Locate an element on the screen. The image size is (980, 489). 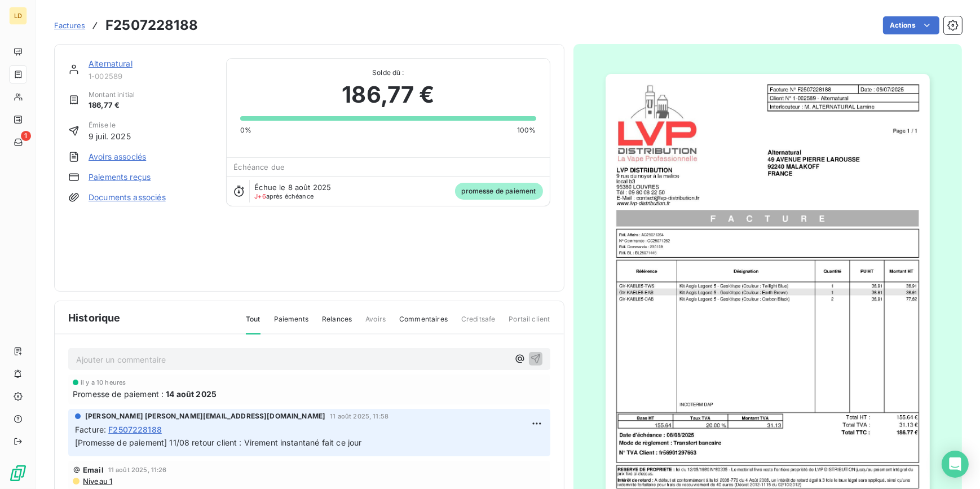
span: [Promesse de paiement] 11/08 retour client : Virement instantané fait ce jour is located at coordinates (219, 443).